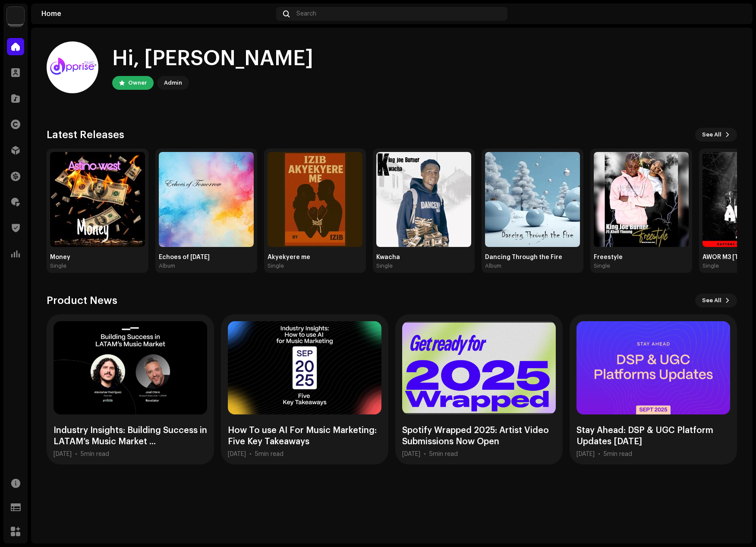  What do you see at coordinates (424, 200) in the screenshot?
I see `img: 30ed290c-8393-4e06-b730-e54eab7ec1db` at bounding box center [424, 200].